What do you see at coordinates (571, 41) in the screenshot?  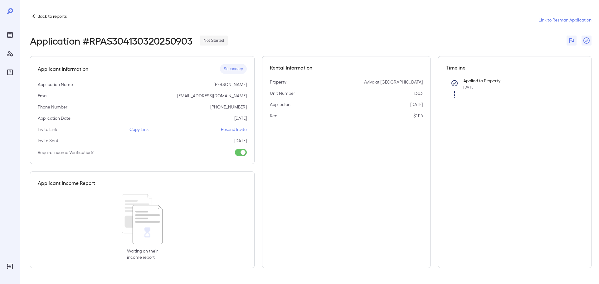 I see `button: Flag Report` at bounding box center [571, 41].